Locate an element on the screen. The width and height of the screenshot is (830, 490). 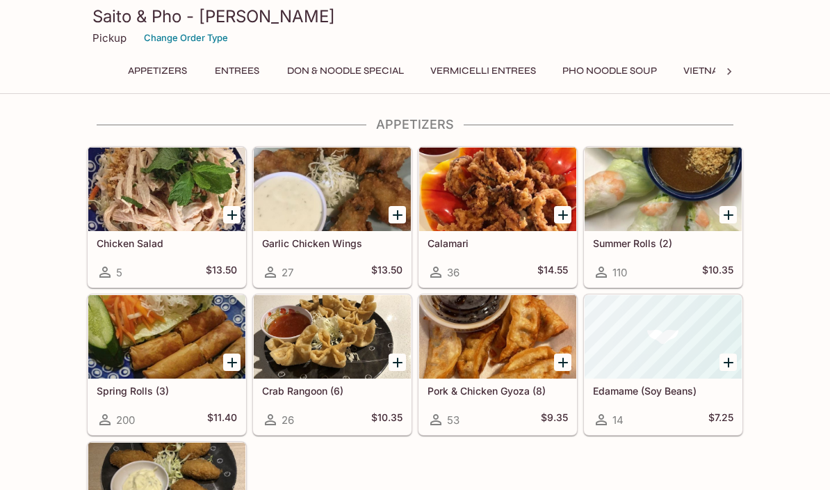
h5: Crab Rangoon (6) is located at coordinates (332, 390).